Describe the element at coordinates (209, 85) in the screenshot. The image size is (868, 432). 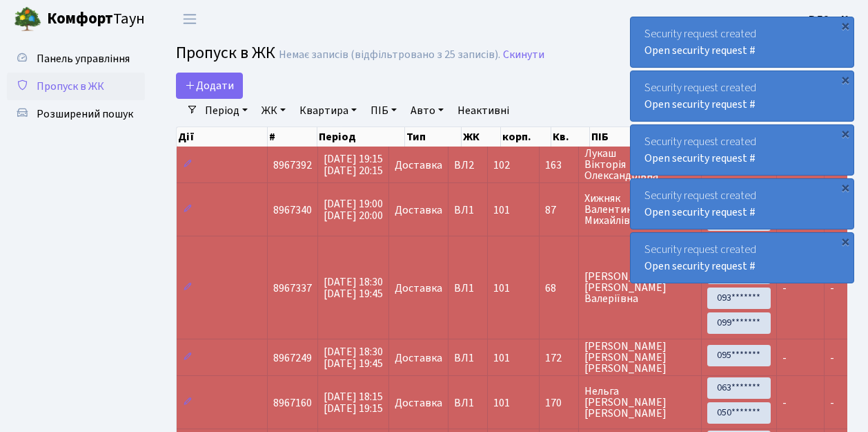
I see `a: Додати` at that location.